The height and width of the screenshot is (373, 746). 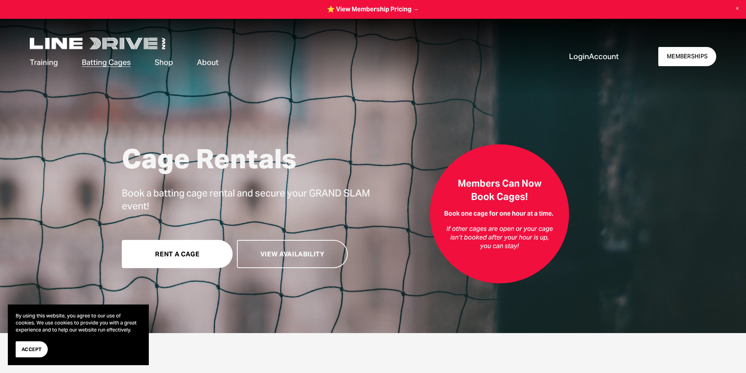 I want to click on span: Accept, so click(x=32, y=349).